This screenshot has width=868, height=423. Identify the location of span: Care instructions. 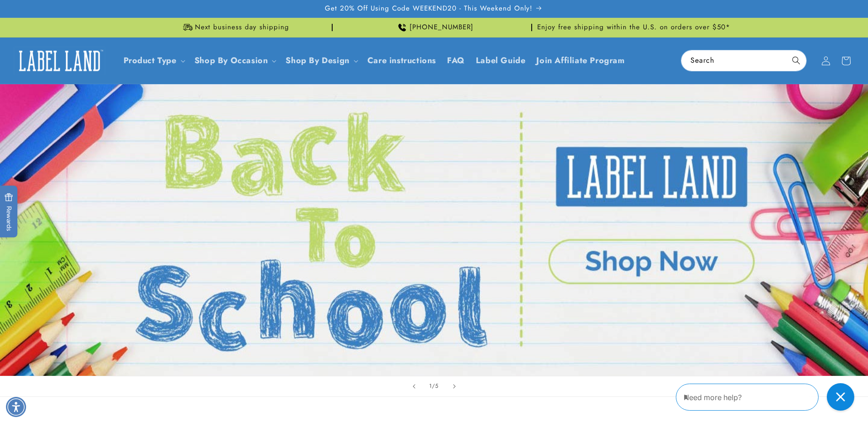
(401, 61).